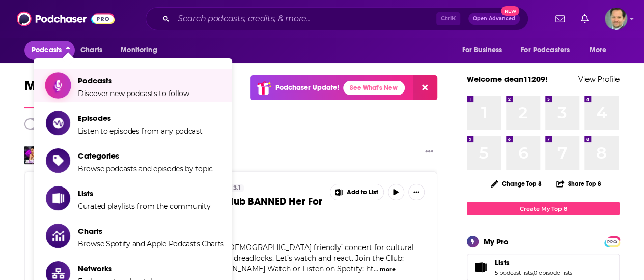 The image size is (644, 280). Describe the element at coordinates (66, 19) in the screenshot. I see `img: Podchaser - Follow, Share and Rate Podcasts` at that location.